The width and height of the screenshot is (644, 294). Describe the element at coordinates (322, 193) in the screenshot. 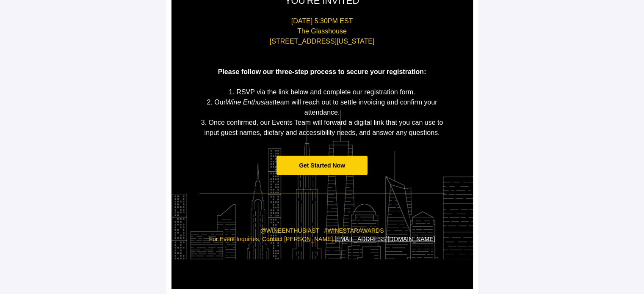

I see `table: divider` at that location.